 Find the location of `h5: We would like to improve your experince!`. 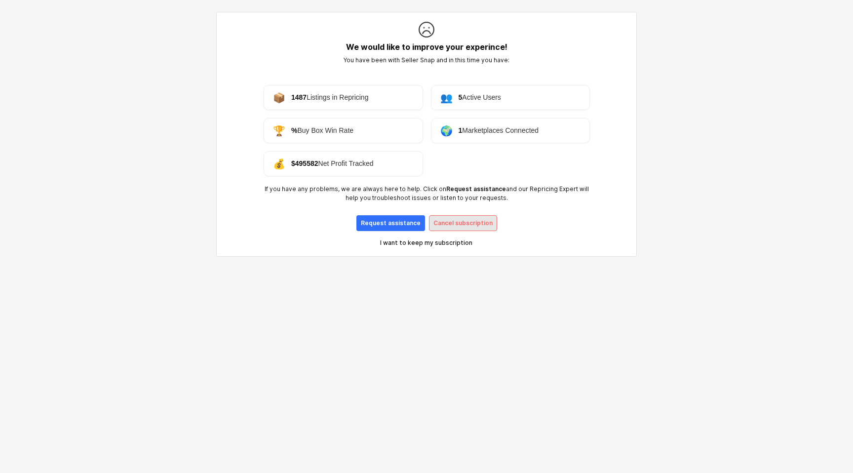

h5: We would like to improve your experince! is located at coordinates (427, 47).